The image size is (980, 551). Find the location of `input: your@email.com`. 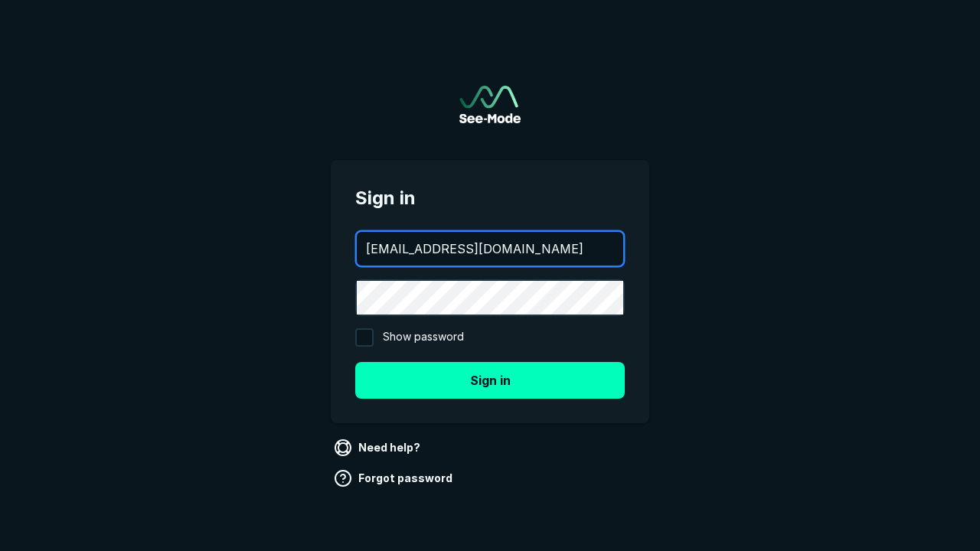

input: your@email.com is located at coordinates (490, 249).